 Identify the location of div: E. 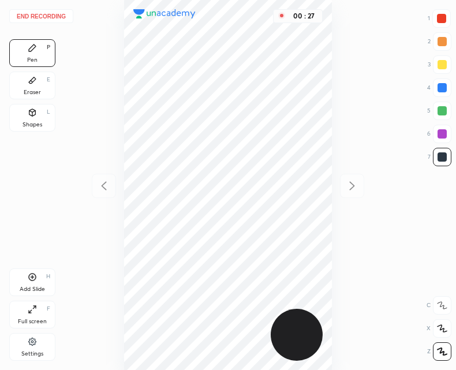
(49, 80).